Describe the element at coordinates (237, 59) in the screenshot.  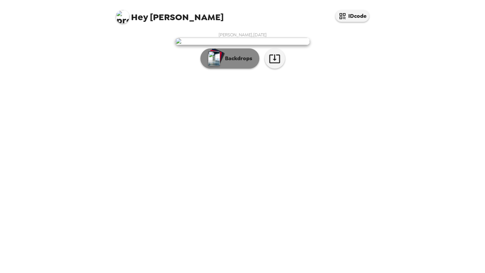
I see `p: Backdrops` at that location.